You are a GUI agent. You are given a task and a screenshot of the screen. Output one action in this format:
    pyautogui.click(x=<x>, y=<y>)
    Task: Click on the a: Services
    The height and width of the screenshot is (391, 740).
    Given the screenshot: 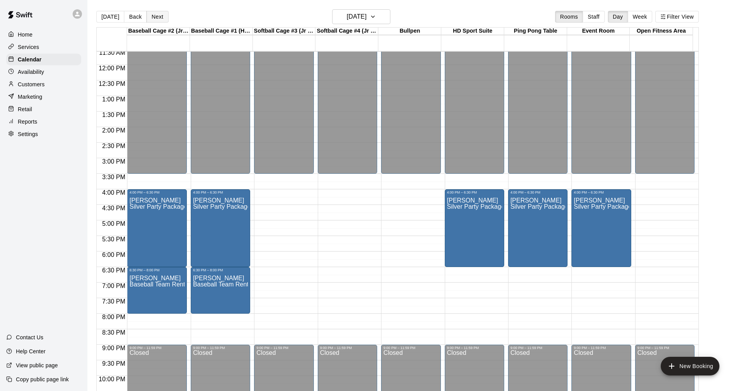 What is the action you would take?
    pyautogui.click(x=43, y=47)
    